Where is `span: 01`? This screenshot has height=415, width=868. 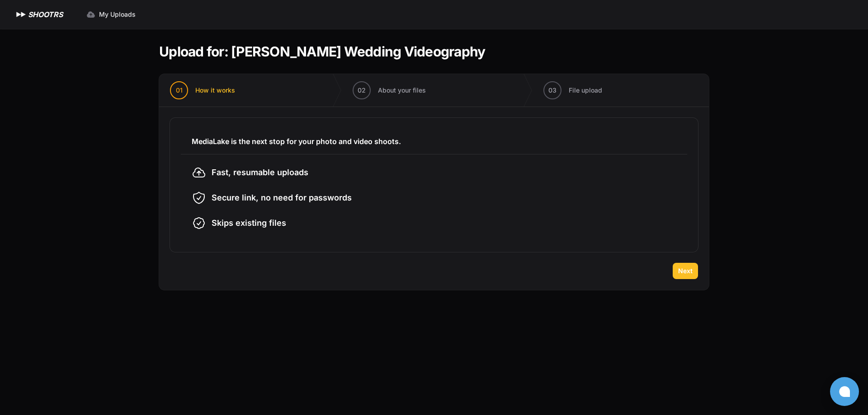 span: 01 is located at coordinates (180, 91).